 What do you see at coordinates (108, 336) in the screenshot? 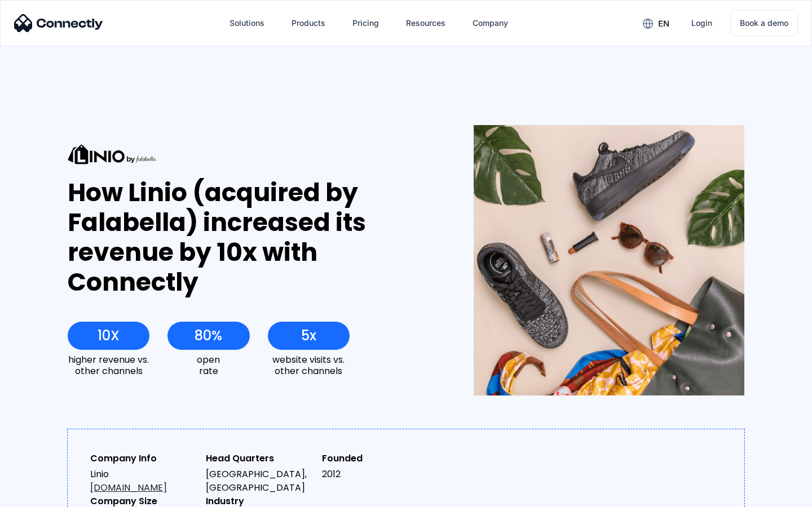
I see `div: 10X` at bounding box center [108, 336].